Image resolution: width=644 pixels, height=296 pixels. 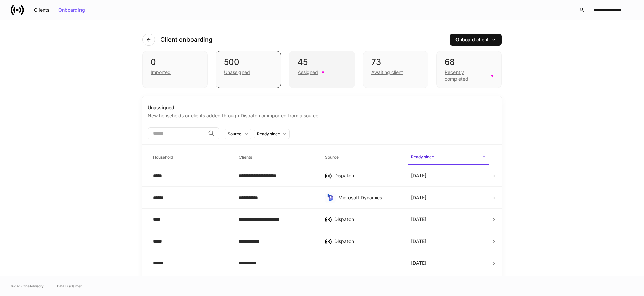 I want to click on div: Onboard client, so click(x=476, y=40).